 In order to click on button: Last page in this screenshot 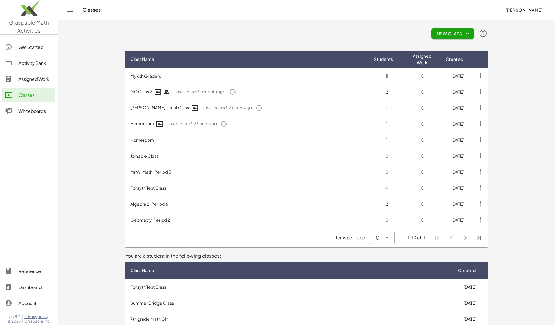, I will do `click(479, 238)`.